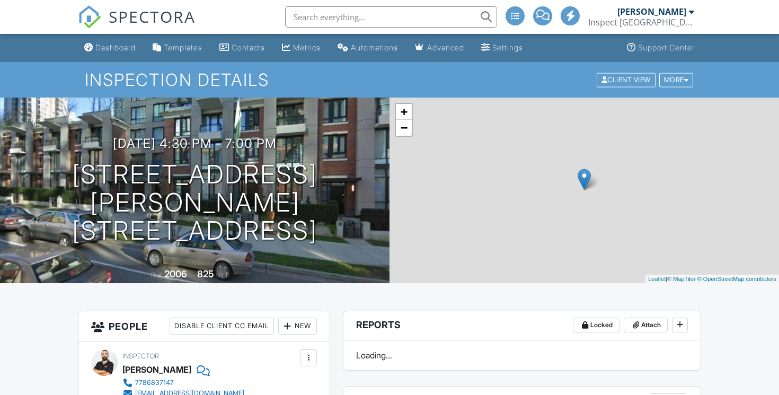 The width and height of the screenshot is (779, 395). I want to click on a: Client View, so click(627, 79).